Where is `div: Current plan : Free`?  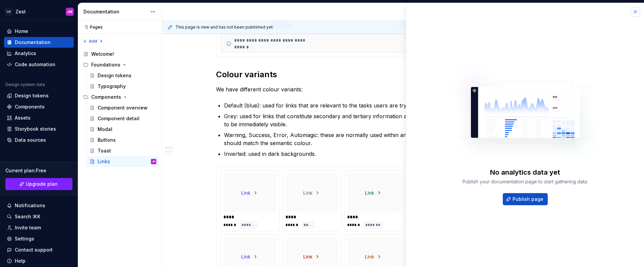
div: Current plan : Free is located at coordinates (39, 171).